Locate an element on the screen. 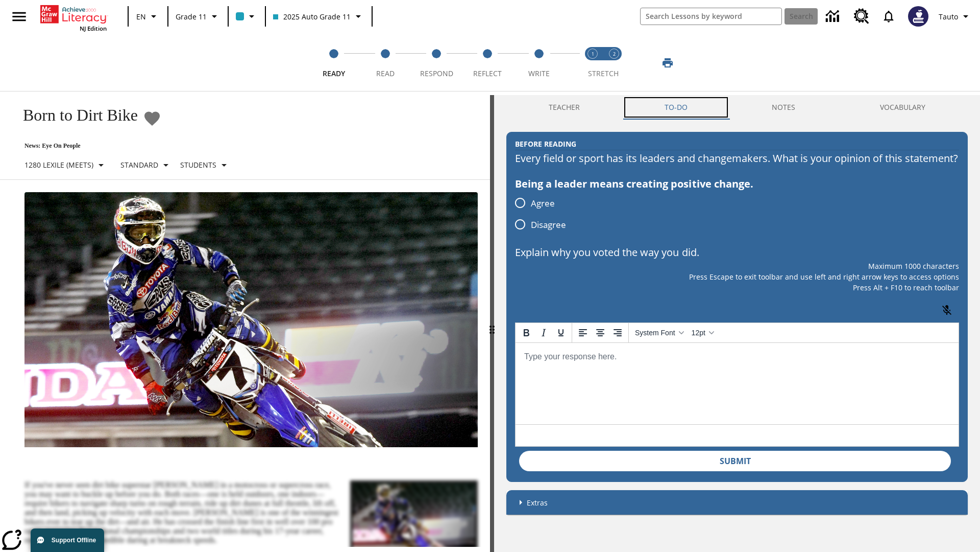 The image size is (980, 552). span: 2025 Auto Grade 11 is located at coordinates (312, 16).